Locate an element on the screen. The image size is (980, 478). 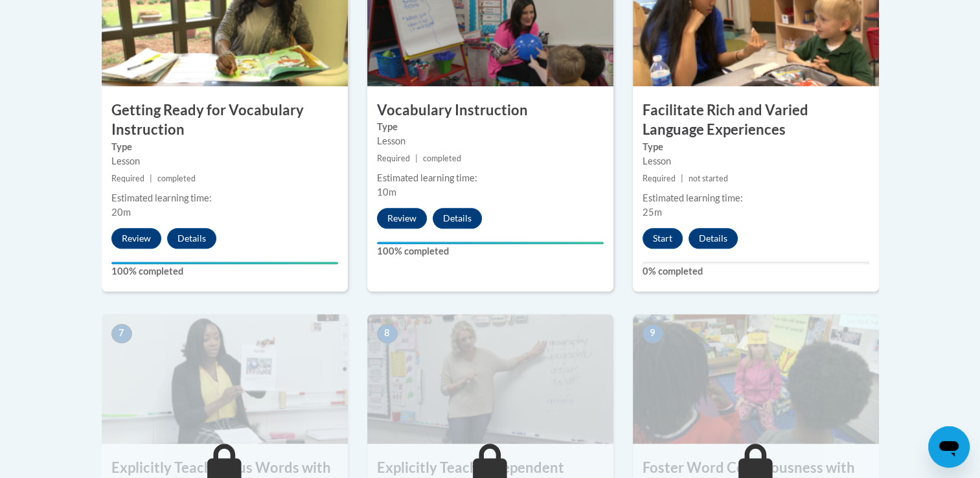
button: Start is located at coordinates (663, 238).